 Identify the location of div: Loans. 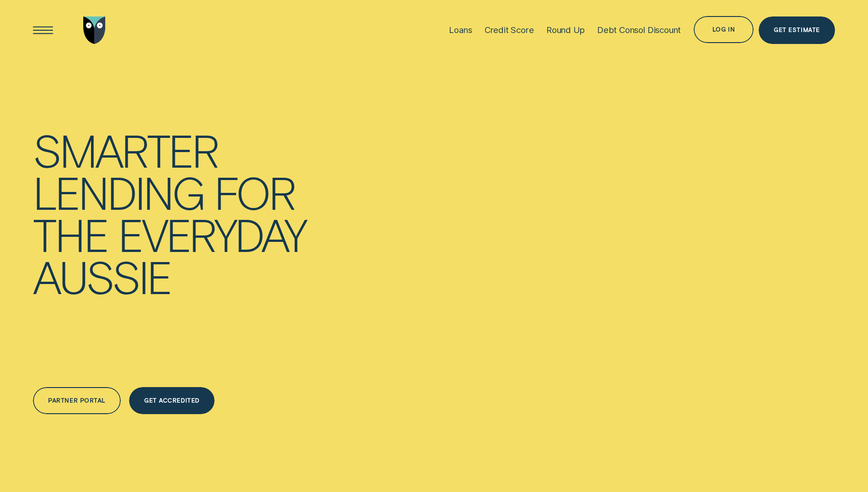
(460, 30).